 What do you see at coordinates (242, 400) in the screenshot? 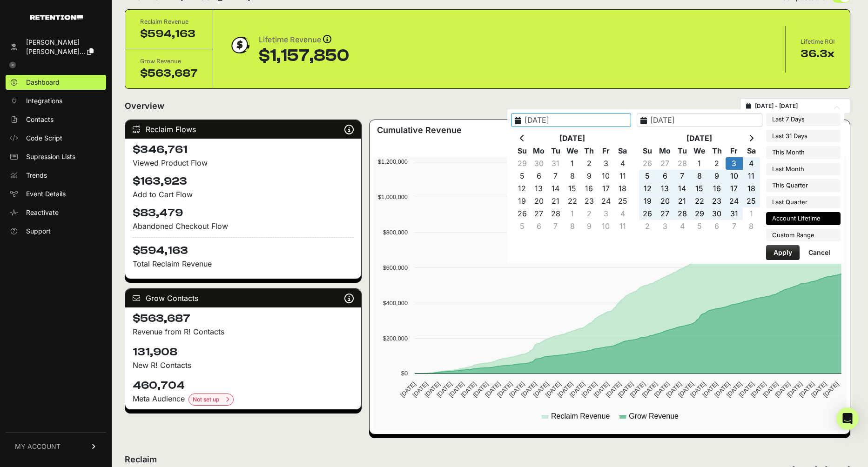
I see `div: Meta Audience` at bounding box center [242, 400].